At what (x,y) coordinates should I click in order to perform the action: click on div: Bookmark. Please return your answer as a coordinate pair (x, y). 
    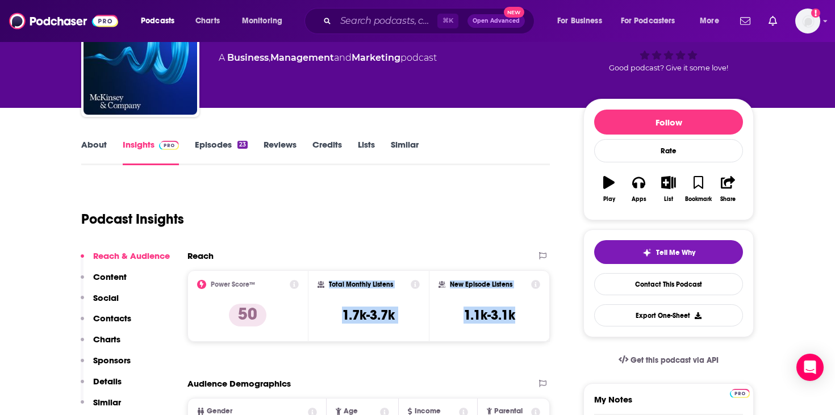
    Looking at the image, I should click on (698, 199).